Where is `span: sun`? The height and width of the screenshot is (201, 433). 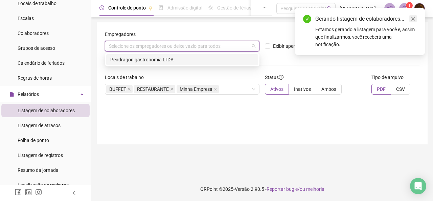 span: sun is located at coordinates (211, 8).